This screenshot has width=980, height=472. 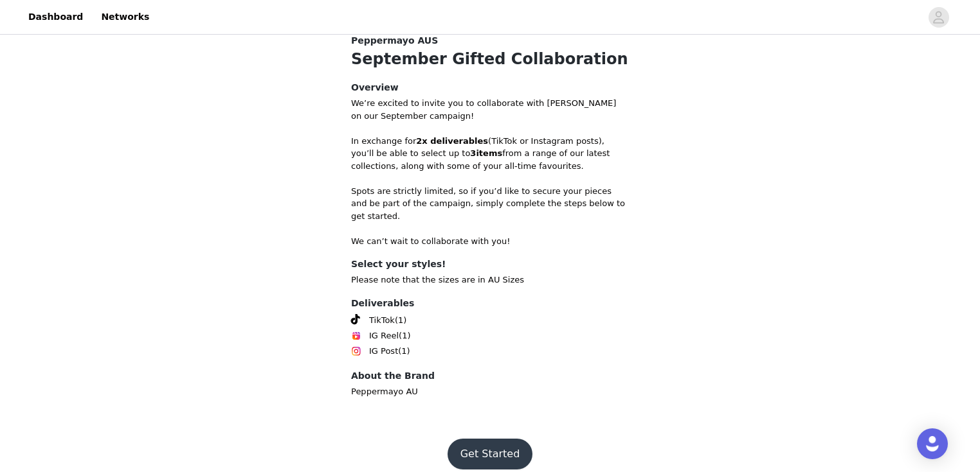 What do you see at coordinates (490, 242) in the screenshot?
I see `p: We can’t wait to collaborate with you!` at bounding box center [490, 242].